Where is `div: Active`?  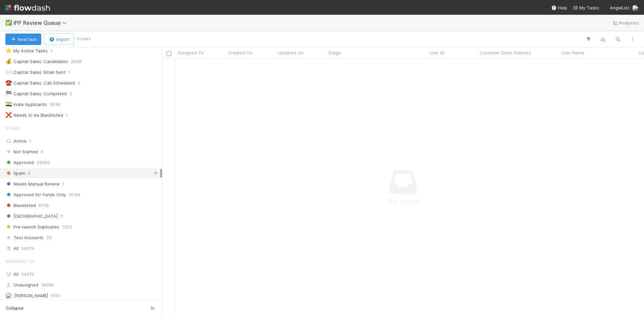
div: Active is located at coordinates (83, 141).